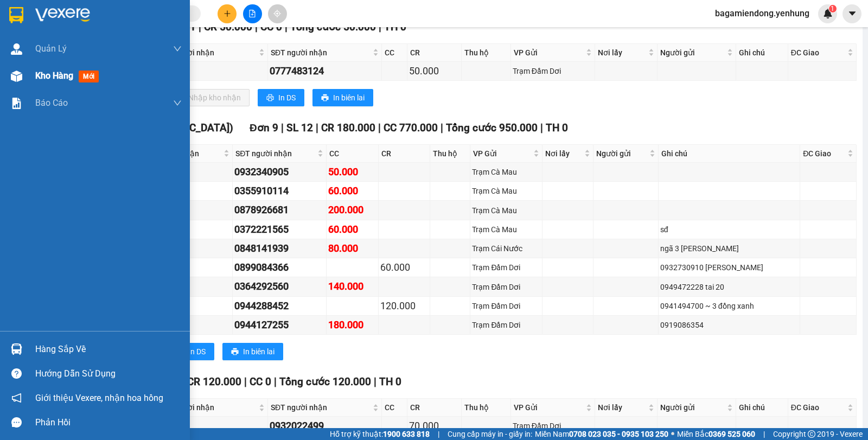 This screenshot has height=440, width=868. I want to click on img: solution-icon, so click(16, 103).